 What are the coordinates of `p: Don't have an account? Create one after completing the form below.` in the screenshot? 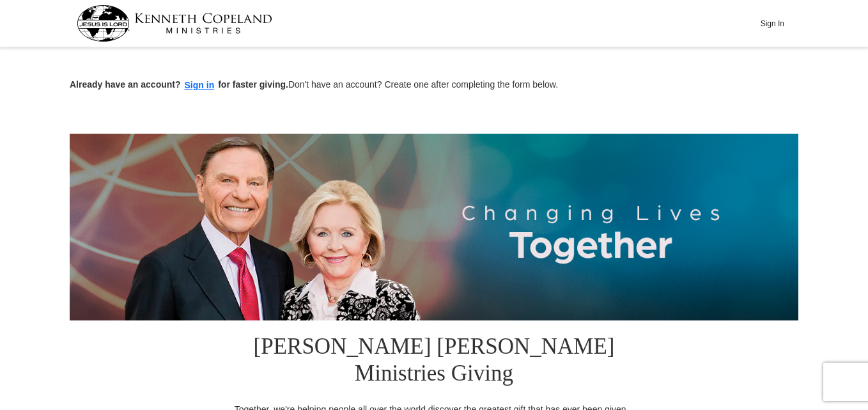 It's located at (434, 85).